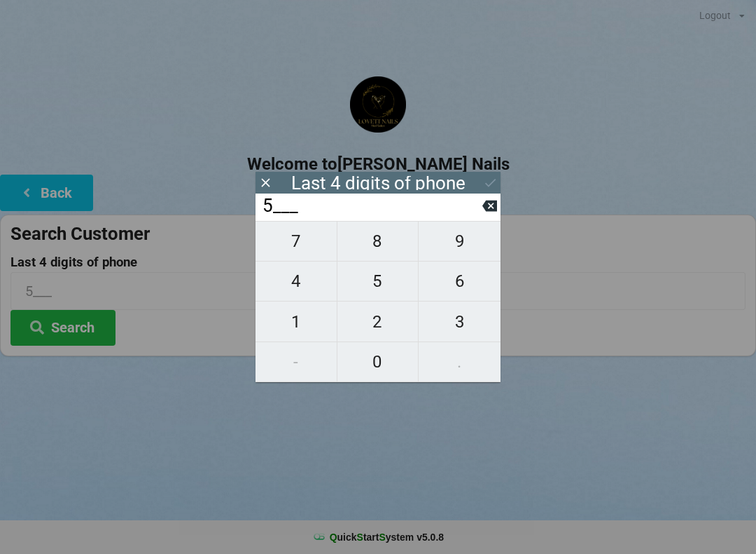  I want to click on span: 5, so click(378, 281).